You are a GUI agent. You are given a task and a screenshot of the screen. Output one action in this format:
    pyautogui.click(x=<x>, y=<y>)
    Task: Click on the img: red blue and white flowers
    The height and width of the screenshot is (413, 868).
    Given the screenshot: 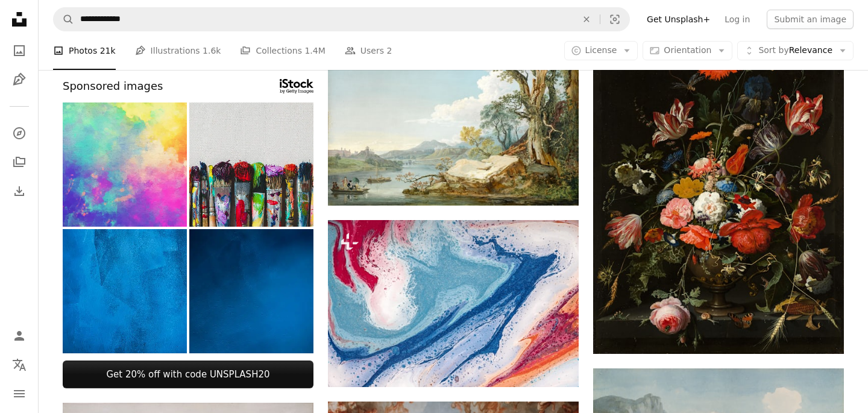 What is the action you would take?
    pyautogui.click(x=719, y=189)
    